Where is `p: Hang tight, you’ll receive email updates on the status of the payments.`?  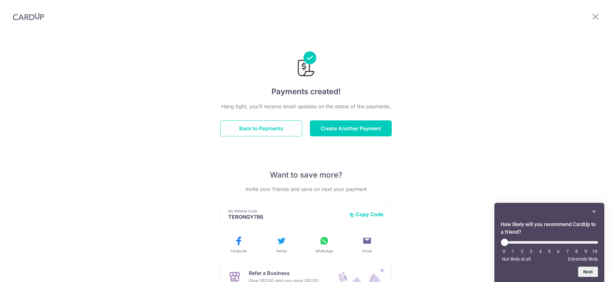 p: Hang tight, you’ll receive email updates on the status of the payments. is located at coordinates (306, 106).